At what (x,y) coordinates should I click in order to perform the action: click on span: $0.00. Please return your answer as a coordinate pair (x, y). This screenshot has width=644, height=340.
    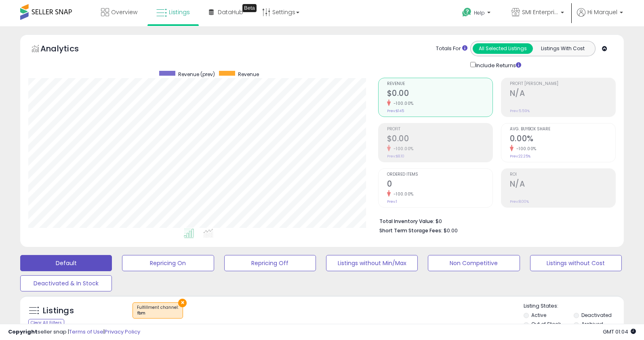
    Looking at the image, I should click on (451, 230).